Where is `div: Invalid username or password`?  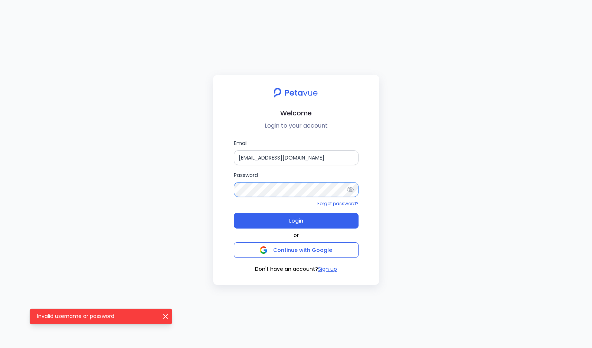 div: Invalid username or password is located at coordinates (101, 316).